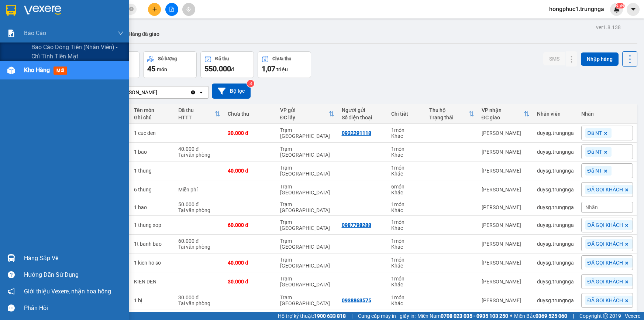 The height and width of the screenshot is (320, 644). Describe the element at coordinates (474, 316) in the screenshot. I see `strong: 0708 023 035 - 0935 103 250` at that location.